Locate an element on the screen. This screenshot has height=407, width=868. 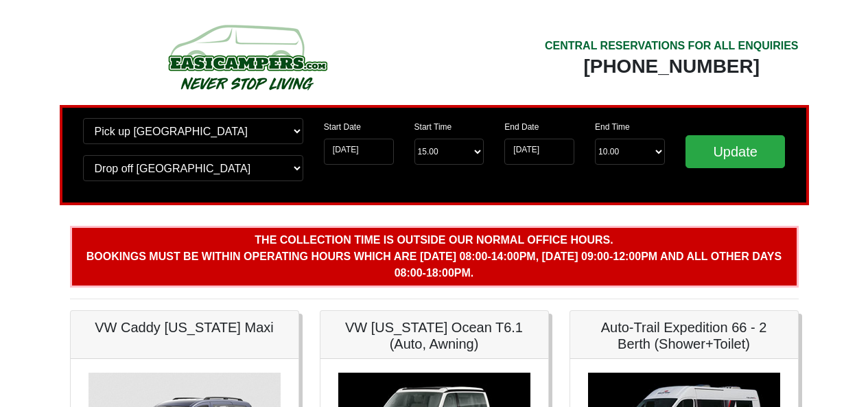
input: Update is located at coordinates (736, 152).